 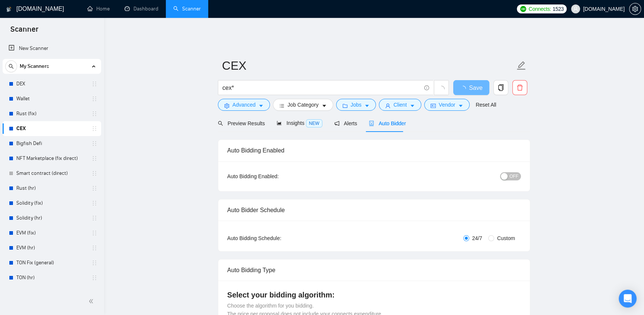 I want to click on button: Save, so click(x=471, y=87).